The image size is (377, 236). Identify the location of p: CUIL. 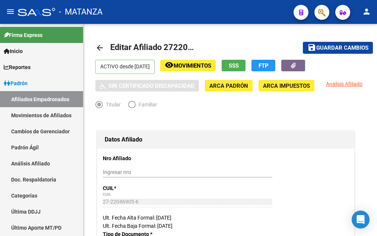
(140, 188).